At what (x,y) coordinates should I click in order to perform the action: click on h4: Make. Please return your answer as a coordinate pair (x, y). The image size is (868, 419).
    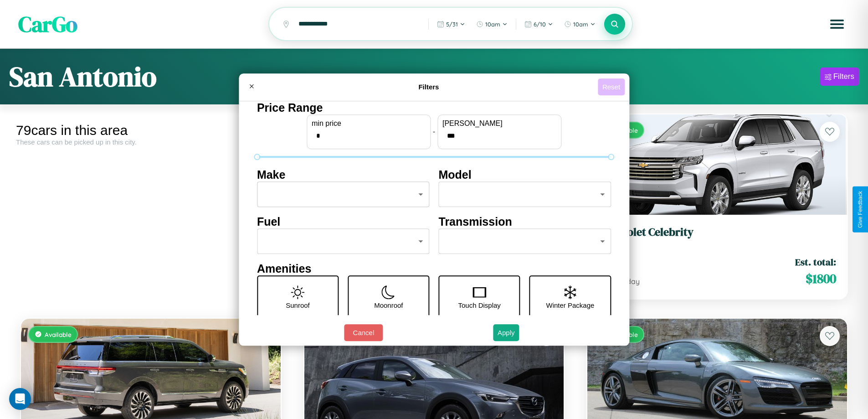
    Looking at the image, I should click on (343, 175).